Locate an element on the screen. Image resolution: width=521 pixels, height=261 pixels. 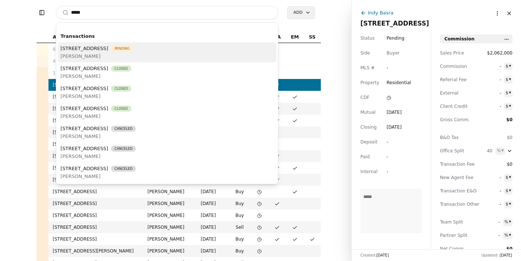
span: CDF is located at coordinates (365, 97).